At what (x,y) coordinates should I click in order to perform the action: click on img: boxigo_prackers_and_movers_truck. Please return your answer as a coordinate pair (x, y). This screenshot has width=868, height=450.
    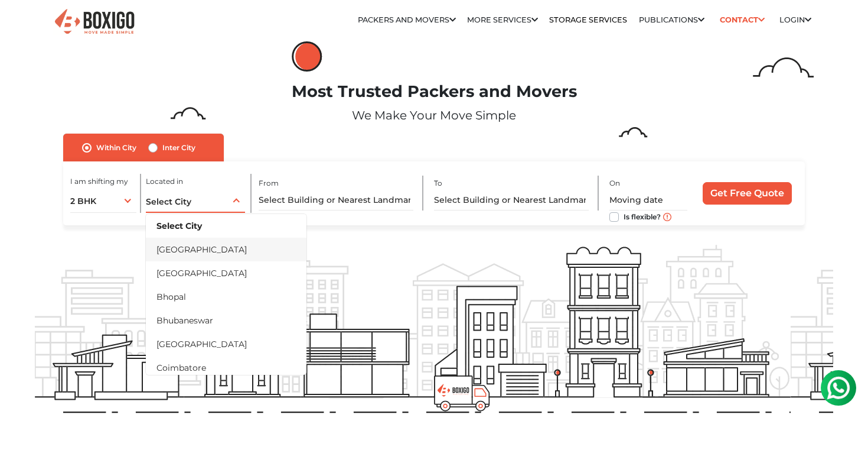
    Looking at the image, I should click on (462, 393).